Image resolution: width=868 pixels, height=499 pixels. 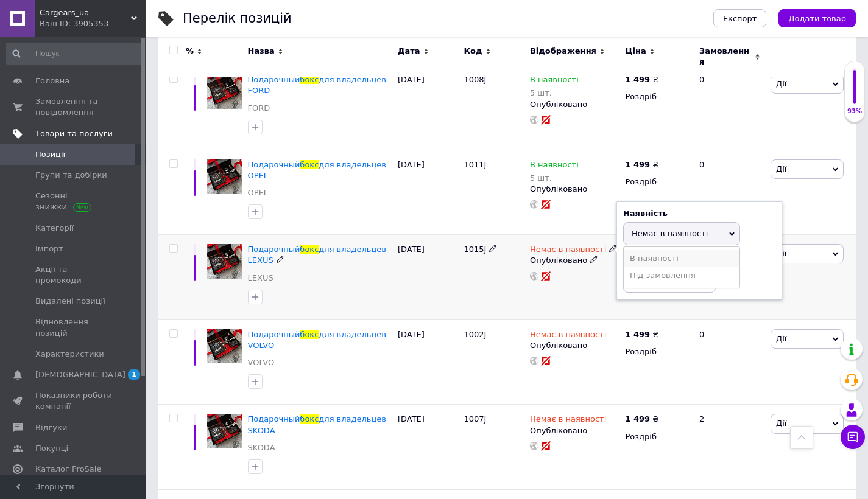 I want to click on span: Позиції, so click(x=50, y=155).